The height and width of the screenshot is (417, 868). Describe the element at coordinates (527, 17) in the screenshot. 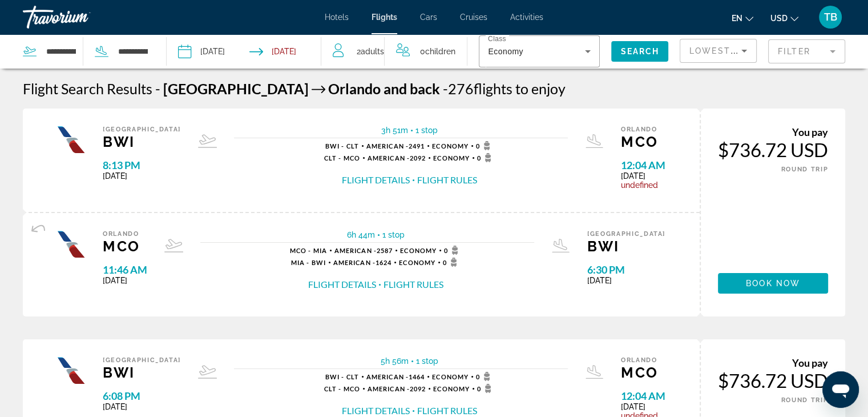

I see `a: Activities` at that location.